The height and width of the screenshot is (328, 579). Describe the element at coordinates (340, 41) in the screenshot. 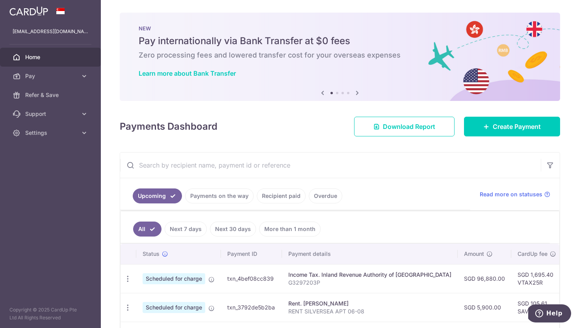

I see `h5: Pay internationally via Bank Transfer at $0 fees` at that location.